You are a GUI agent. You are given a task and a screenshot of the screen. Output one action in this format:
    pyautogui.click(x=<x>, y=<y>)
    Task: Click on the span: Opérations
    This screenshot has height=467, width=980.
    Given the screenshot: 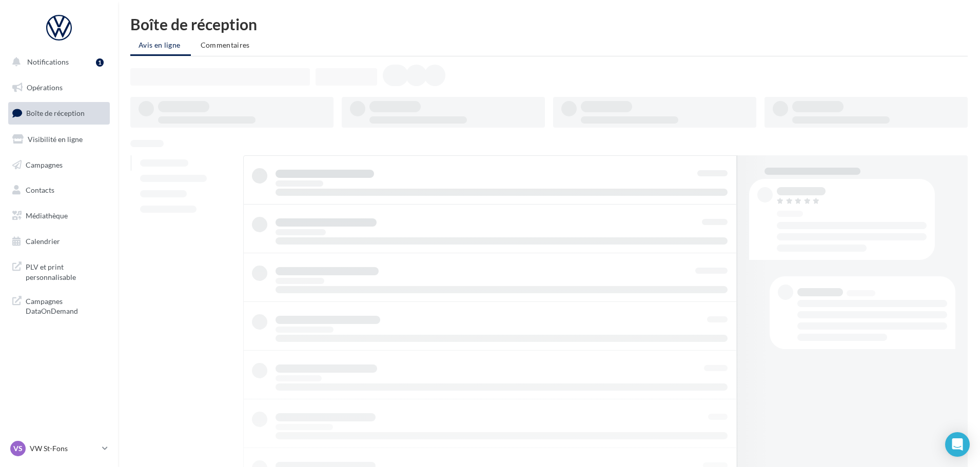 What is the action you would take?
    pyautogui.click(x=45, y=87)
    